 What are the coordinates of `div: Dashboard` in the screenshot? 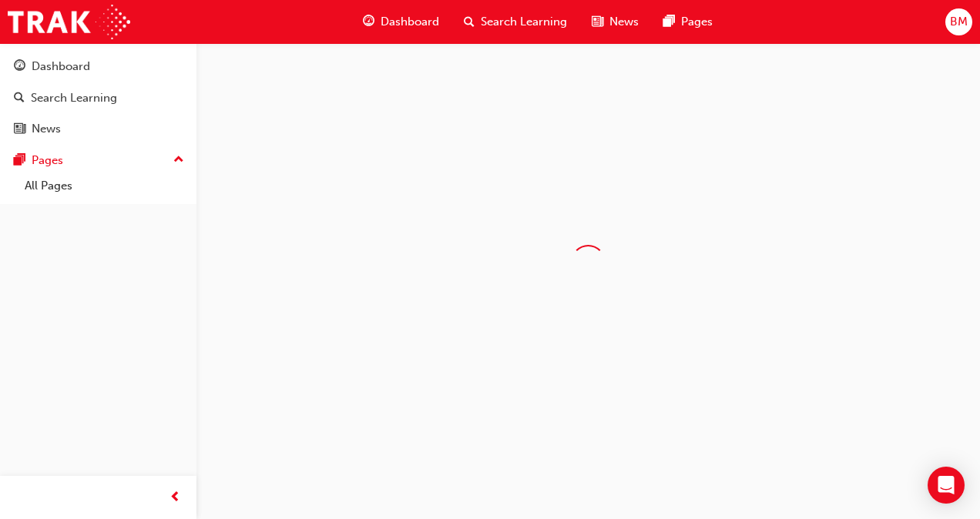 It's located at (61, 66).